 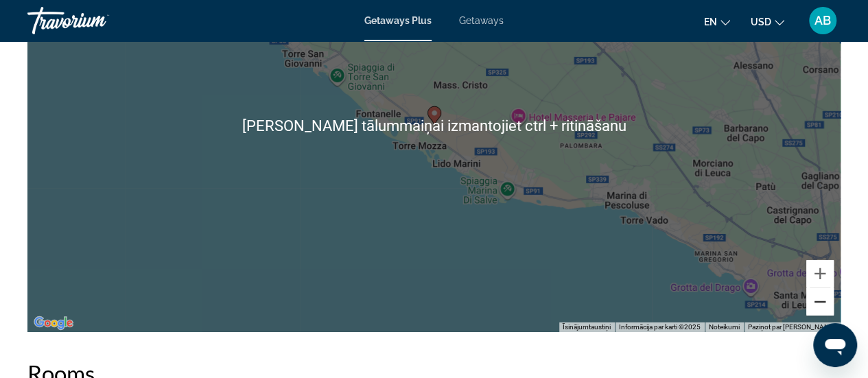 What do you see at coordinates (398, 21) in the screenshot?
I see `span: Getaways Plus` at bounding box center [398, 21].